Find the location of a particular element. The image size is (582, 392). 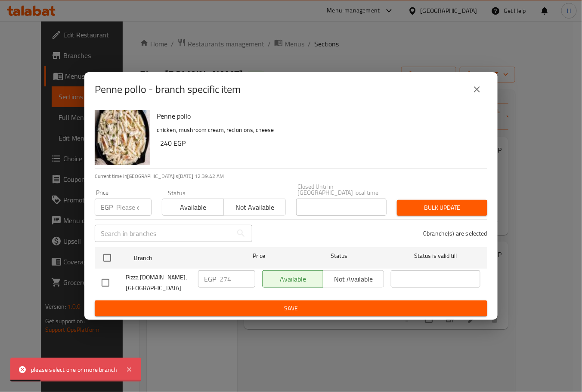

span: Not available is located at coordinates (255, 207).